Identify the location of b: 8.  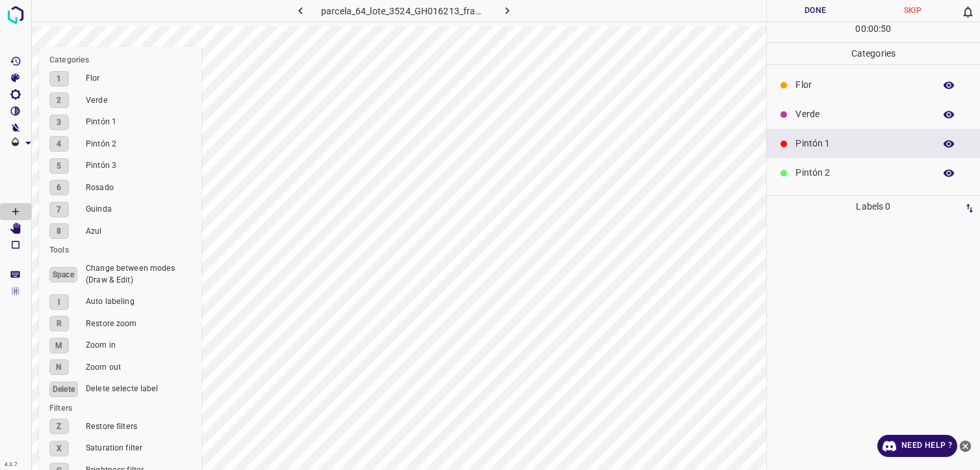
(59, 231).